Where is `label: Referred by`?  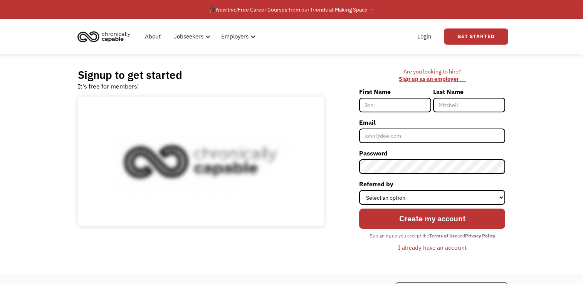
label: Referred by is located at coordinates (432, 184).